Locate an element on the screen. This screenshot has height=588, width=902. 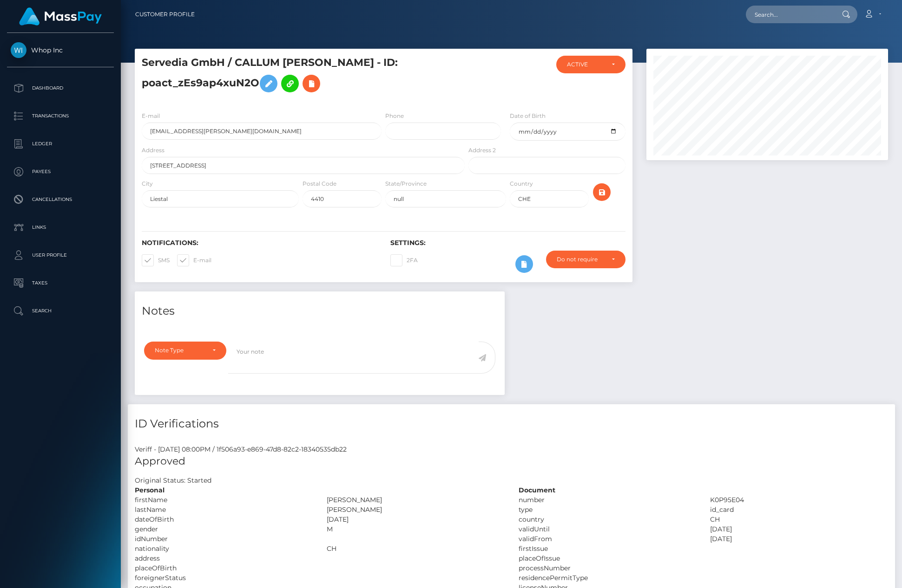
h7: Original Status: Started is located at coordinates (173, 481).